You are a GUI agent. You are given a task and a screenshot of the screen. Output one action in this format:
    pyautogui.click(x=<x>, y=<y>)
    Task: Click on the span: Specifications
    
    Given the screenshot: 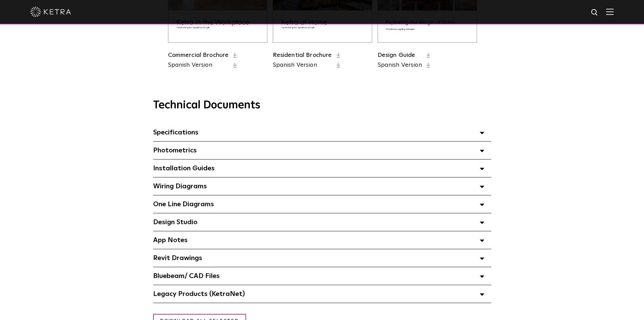 What is the action you would take?
    pyautogui.click(x=176, y=132)
    